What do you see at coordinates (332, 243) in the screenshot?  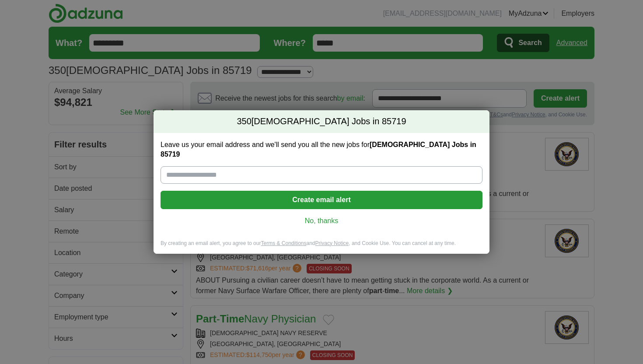 I see `a: Privacy Notice` at bounding box center [332, 243].